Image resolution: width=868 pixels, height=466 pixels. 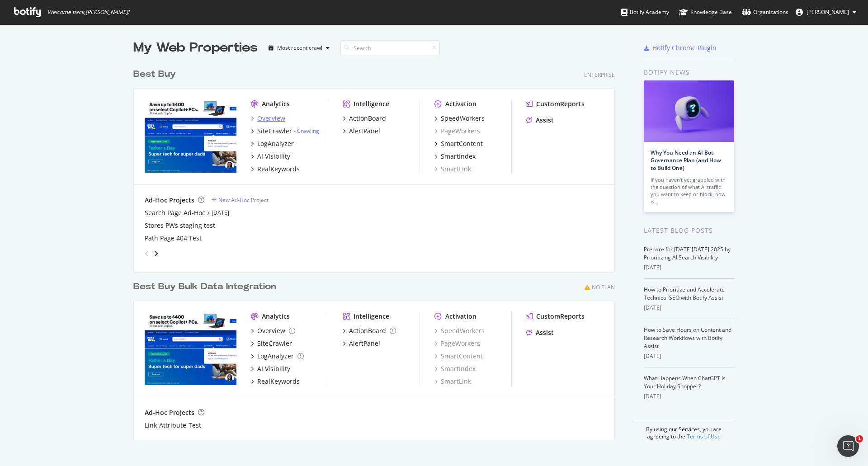 I want to click on div: Latest Blog Posts, so click(x=689, y=231).